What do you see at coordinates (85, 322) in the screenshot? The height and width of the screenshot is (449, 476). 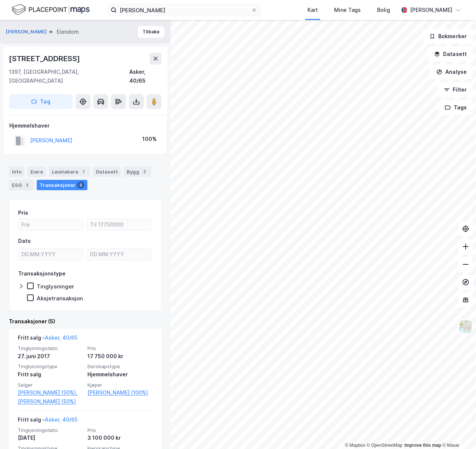 I see `div: Transaksjoner (5)` at bounding box center [85, 322].